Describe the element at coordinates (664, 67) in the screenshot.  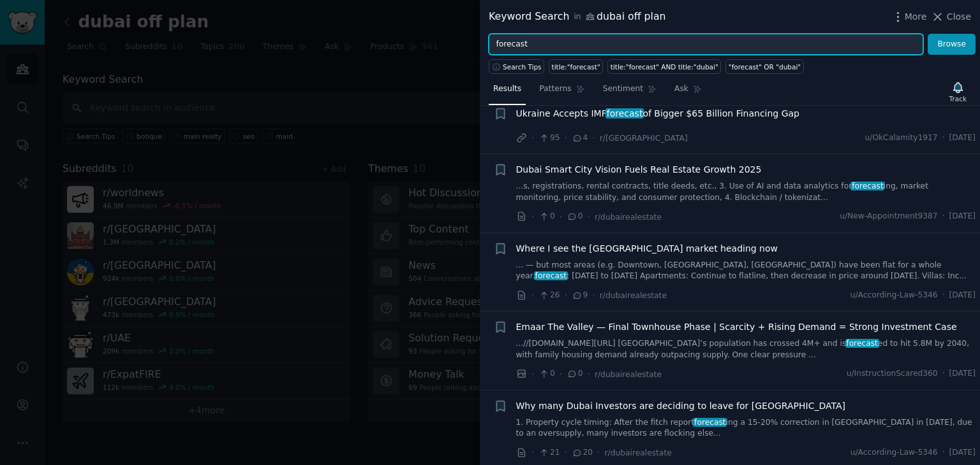
I see `div: title:"forecast" AND title:"dubai"` at that location.